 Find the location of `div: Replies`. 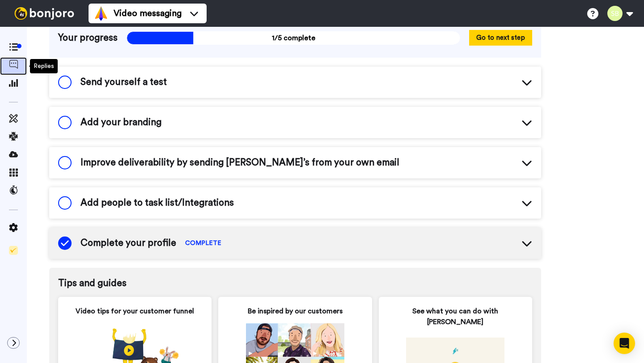

div: Replies is located at coordinates (44, 66).